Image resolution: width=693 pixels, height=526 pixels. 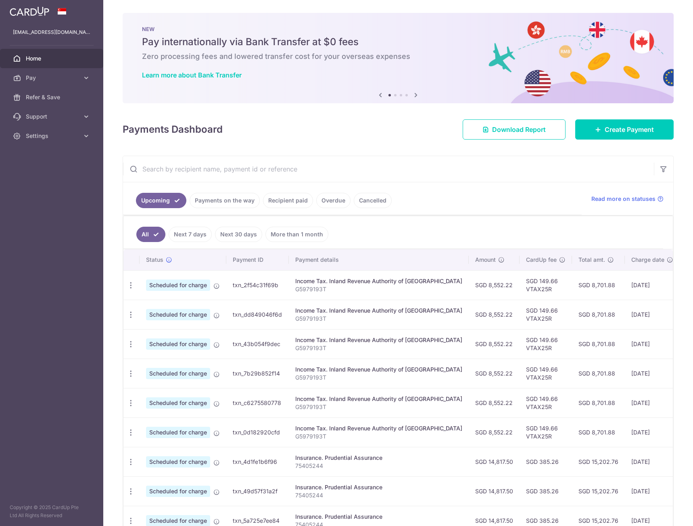 What do you see at coordinates (52, 136) in the screenshot?
I see `span: Settings` at bounding box center [52, 136].